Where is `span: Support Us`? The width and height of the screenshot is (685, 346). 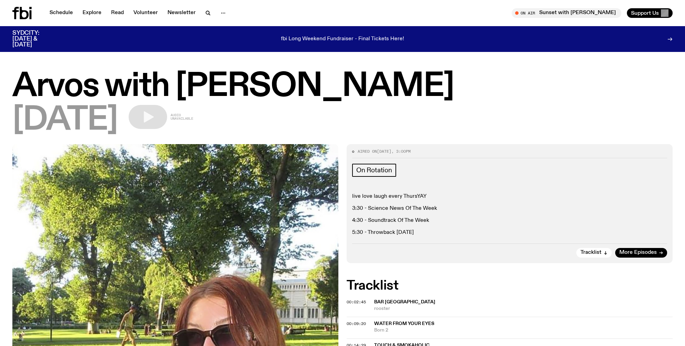 span: Support Us is located at coordinates (645, 13).